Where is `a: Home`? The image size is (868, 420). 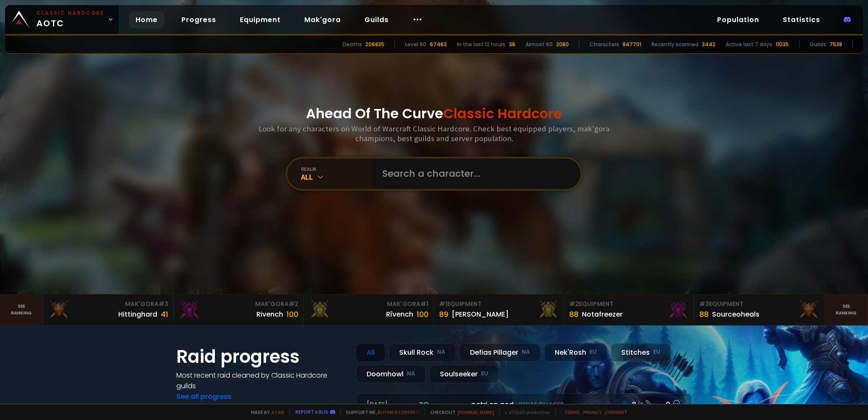 a: Home is located at coordinates (147, 20).